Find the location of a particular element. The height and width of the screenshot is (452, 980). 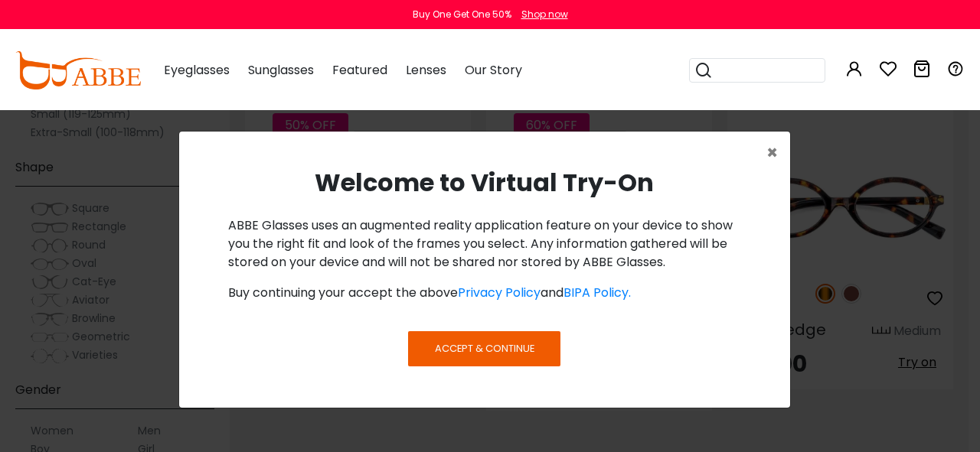

button: Close is located at coordinates (771, 153).